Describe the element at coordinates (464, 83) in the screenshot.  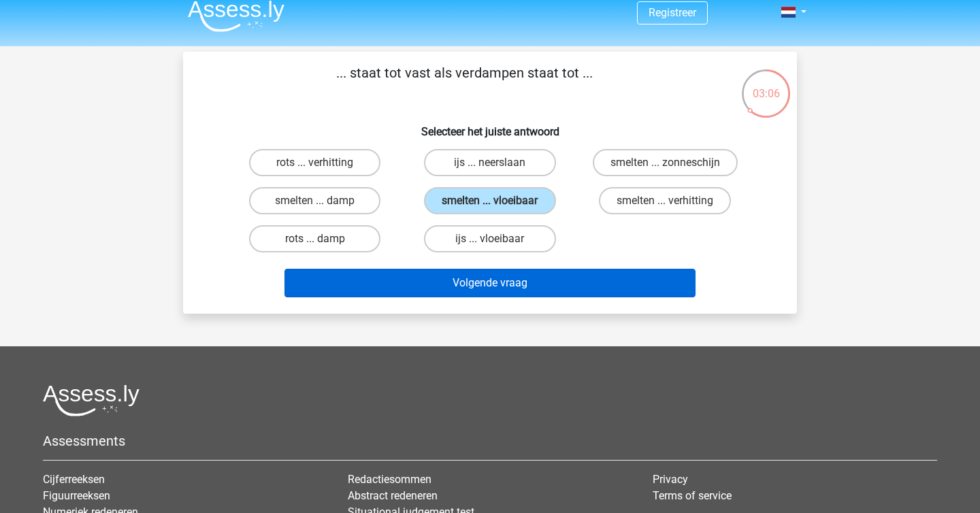
I see `p: ... staat tot vast als verdampen staat tot ...` at that location.